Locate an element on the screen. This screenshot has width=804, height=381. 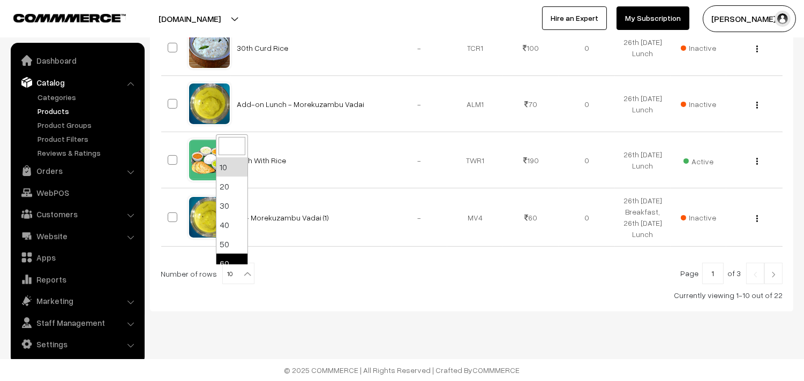
li: 50 is located at coordinates (232, 244).